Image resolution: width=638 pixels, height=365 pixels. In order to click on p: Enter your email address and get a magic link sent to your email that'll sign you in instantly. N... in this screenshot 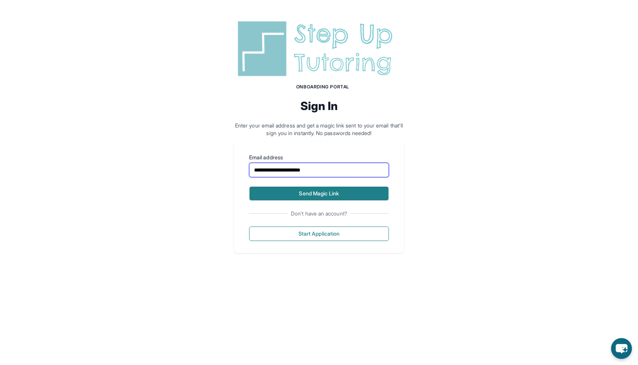, I will do `click(319, 129)`.